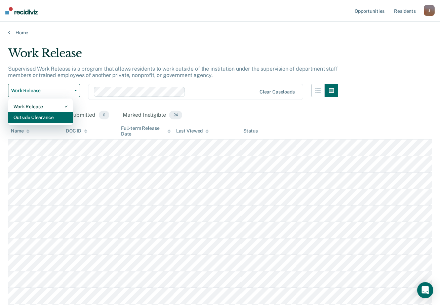 Image resolution: width=440 pixels, height=305 pixels. Describe the element at coordinates (152, 115) in the screenshot. I see `div: Marked Ineligible24` at that location.